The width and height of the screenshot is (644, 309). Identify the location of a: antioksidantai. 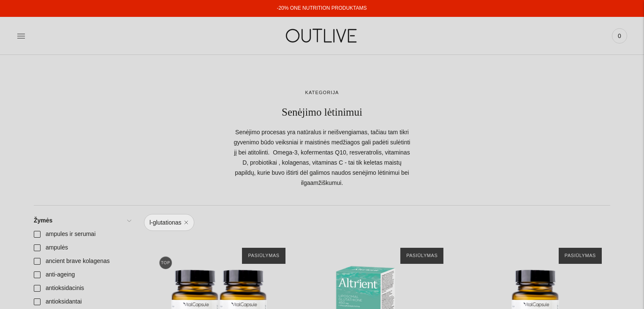
(82, 302).